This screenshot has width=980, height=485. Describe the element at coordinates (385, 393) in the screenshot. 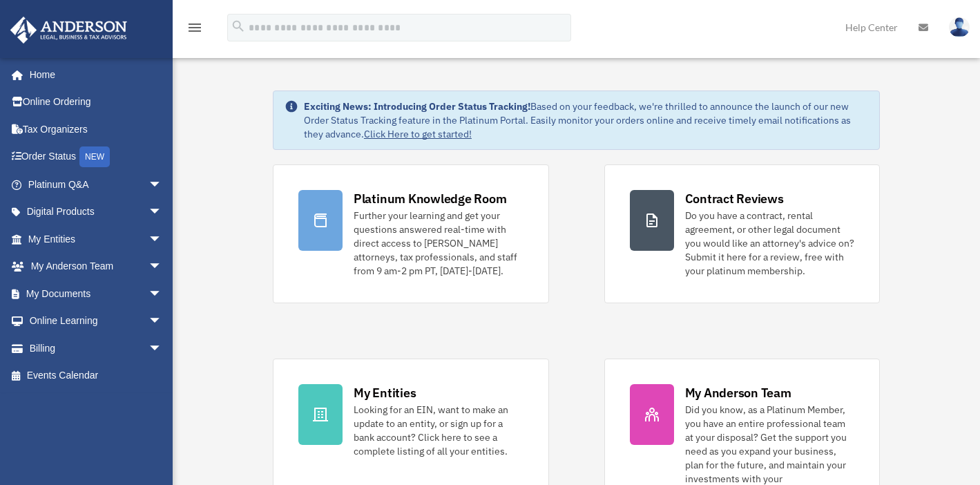

I see `div: My Entities` at that location.